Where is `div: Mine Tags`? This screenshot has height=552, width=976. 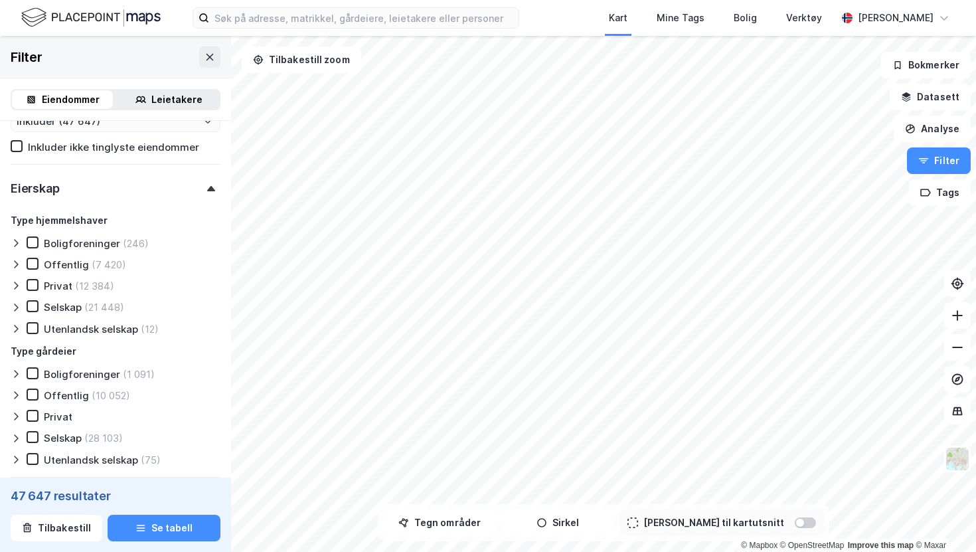 div: Mine Tags is located at coordinates (680, 18).